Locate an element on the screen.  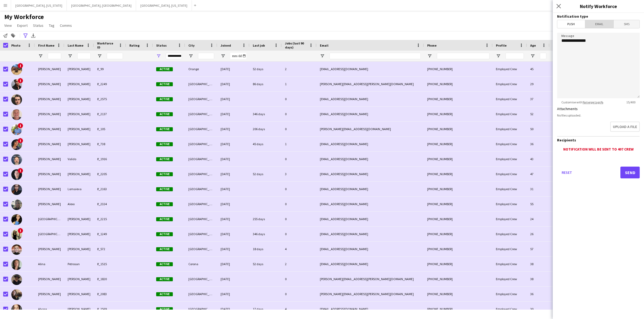
div: 30 is located at coordinates (538, 309).